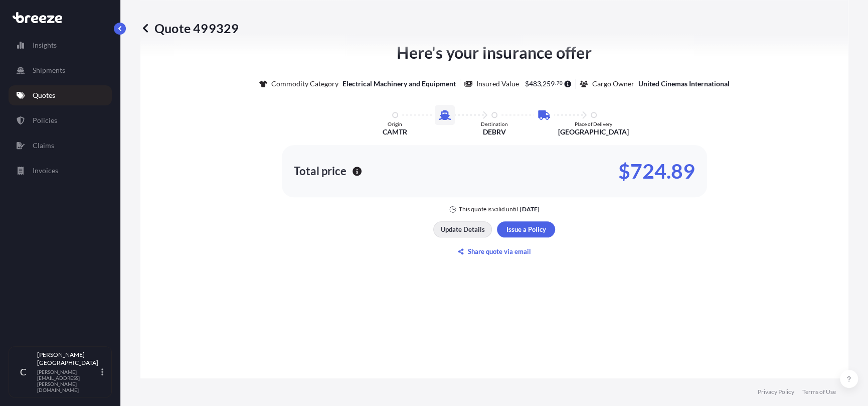 This screenshot has height=406, width=868. Describe the element at coordinates (305, 83) in the screenshot. I see `p: Commodity Category` at that location.